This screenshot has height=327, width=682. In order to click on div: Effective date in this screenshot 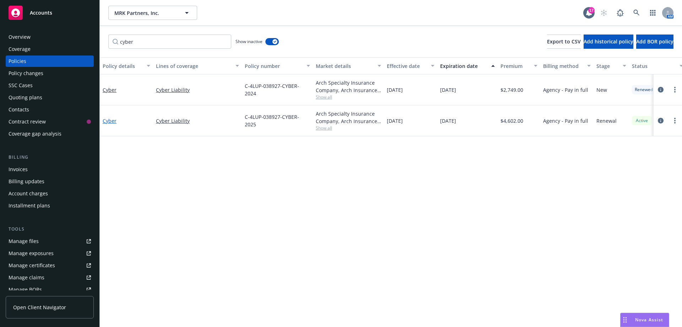, I will do `click(407, 66)`.